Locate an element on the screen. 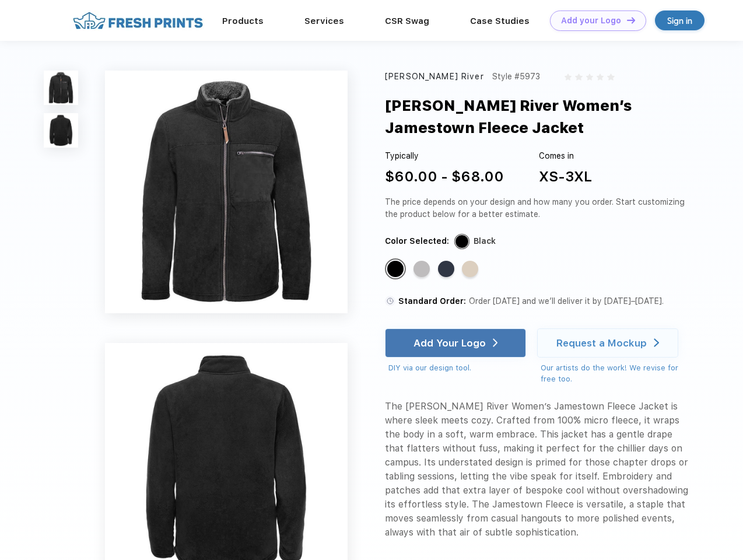 The width and height of the screenshot is (743, 560). div: Typically is located at coordinates (444, 155).